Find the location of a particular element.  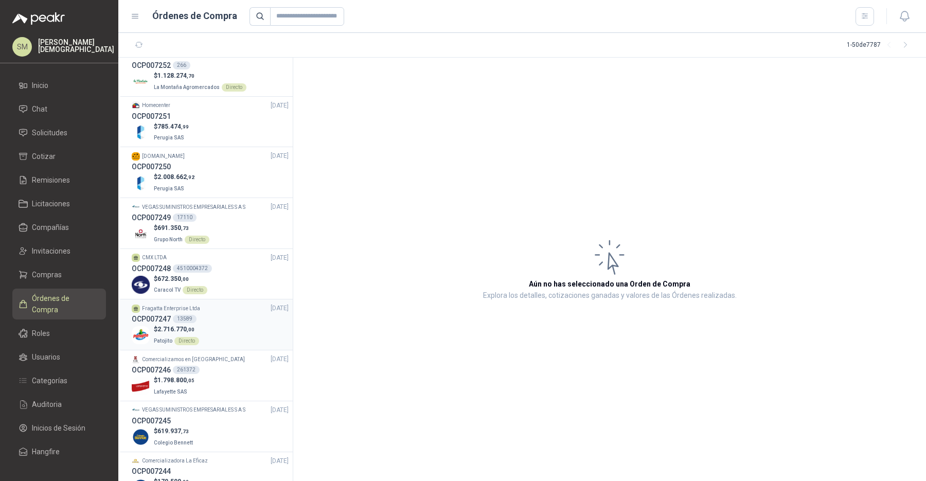

a: Invitaciones is located at coordinates (59, 251).